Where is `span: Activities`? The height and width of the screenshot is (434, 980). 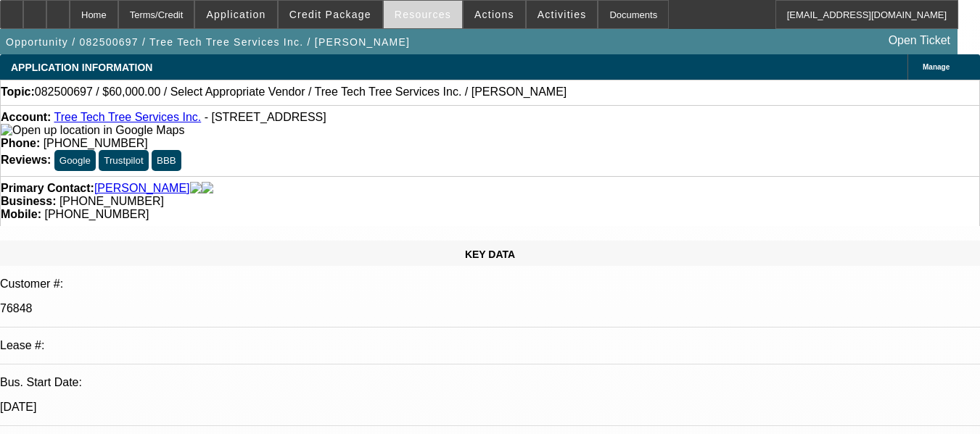 span: Activities is located at coordinates (562, 14).